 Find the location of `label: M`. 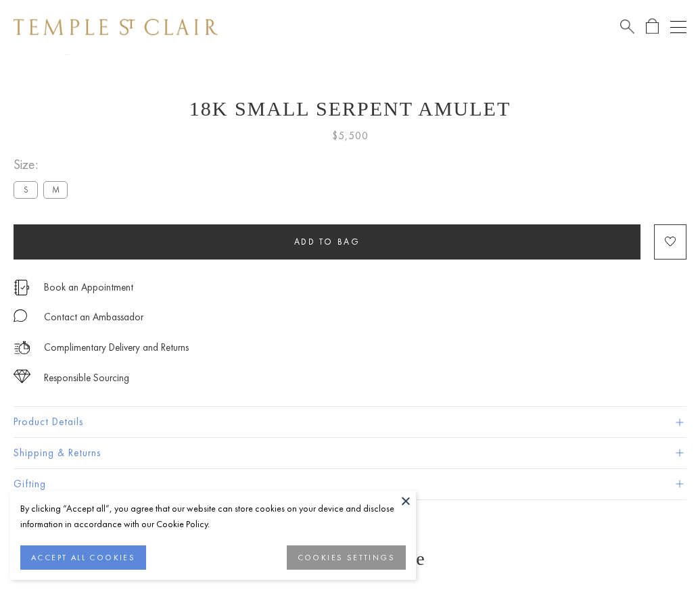

label: M is located at coordinates (55, 189).